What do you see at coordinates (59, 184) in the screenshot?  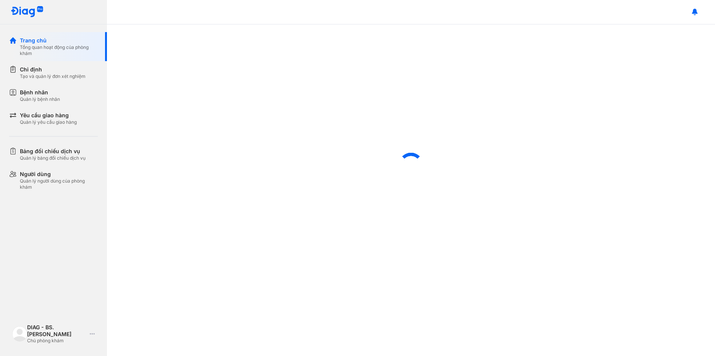 I see `div: Quản lý người dùng của phòng khám` at bounding box center [59, 184].